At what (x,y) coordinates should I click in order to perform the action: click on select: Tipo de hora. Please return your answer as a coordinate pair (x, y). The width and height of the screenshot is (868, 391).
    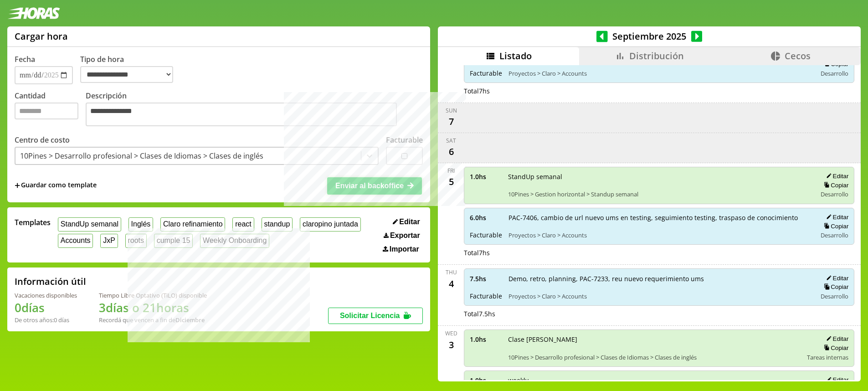
    Looking at the image, I should click on (127, 75).